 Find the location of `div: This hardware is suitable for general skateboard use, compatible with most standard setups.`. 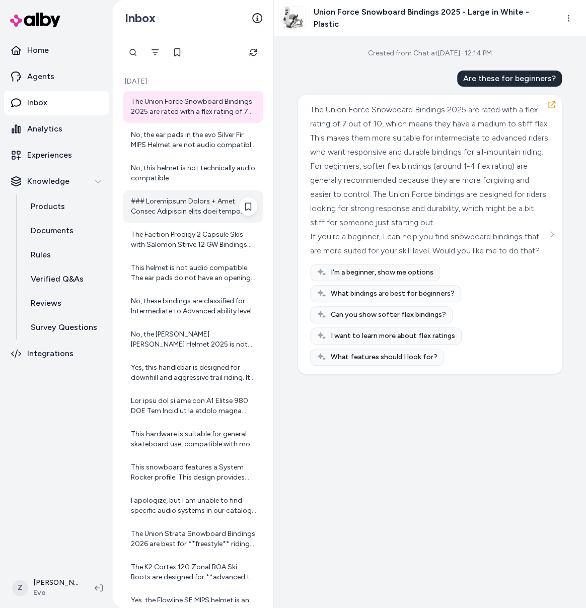

div: This hardware is suitable for general skateboard use, compatible with most standard setups. is located at coordinates (194, 439).